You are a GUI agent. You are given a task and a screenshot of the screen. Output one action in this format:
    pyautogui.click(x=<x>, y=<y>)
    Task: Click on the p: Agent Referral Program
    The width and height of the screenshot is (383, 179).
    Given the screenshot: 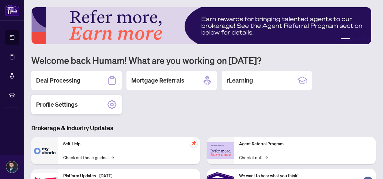 What is the action you would take?
    pyautogui.click(x=305, y=144)
    